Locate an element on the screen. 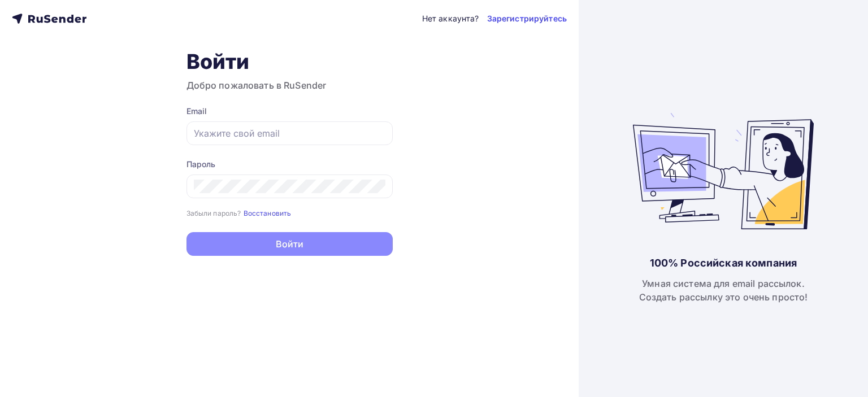  button: Войти is located at coordinates (290, 244).